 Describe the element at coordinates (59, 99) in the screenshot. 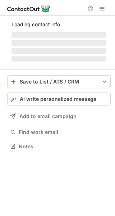

I see `button: AI write personalized message` at that location.